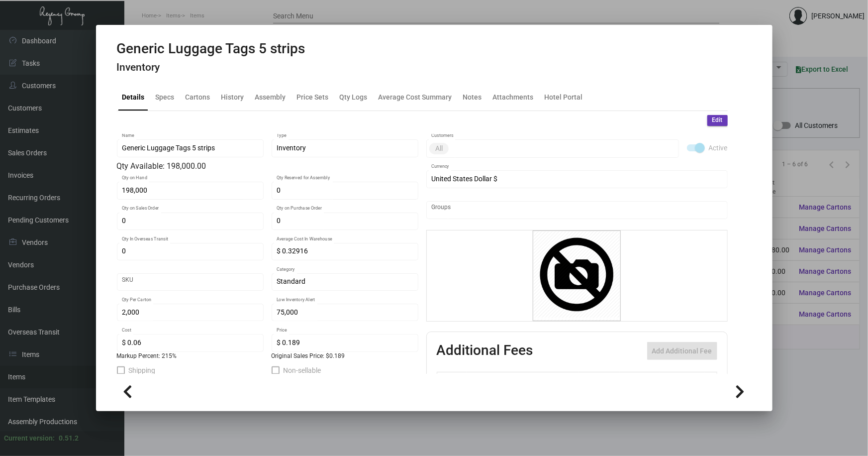  I want to click on div: Qty Logs, so click(353, 96).